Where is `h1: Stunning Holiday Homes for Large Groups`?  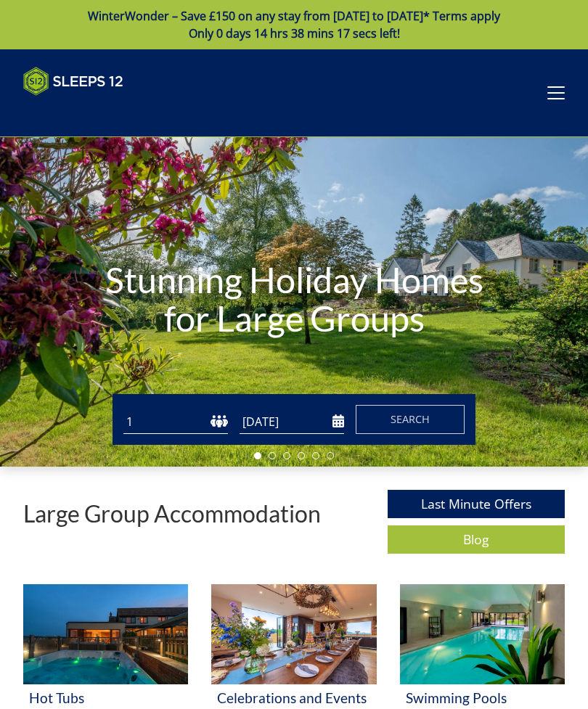 h1: Stunning Holiday Homes for Large Groups is located at coordinates (294, 299).